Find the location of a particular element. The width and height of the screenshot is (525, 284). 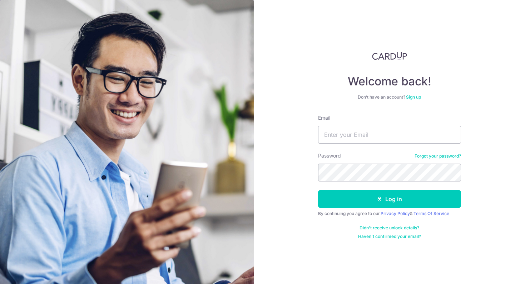

a: Didn't receive unlock details? is located at coordinates (389, 228).